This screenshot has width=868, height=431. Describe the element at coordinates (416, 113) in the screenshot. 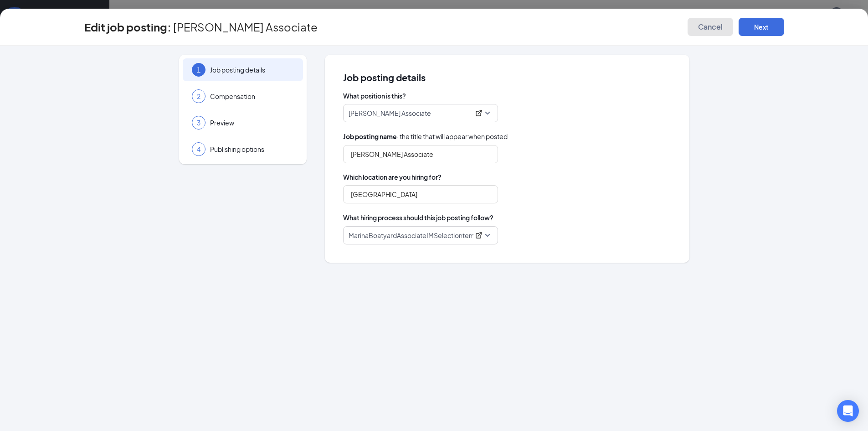

I see `div: Marina Boatyard Associate` at that location.